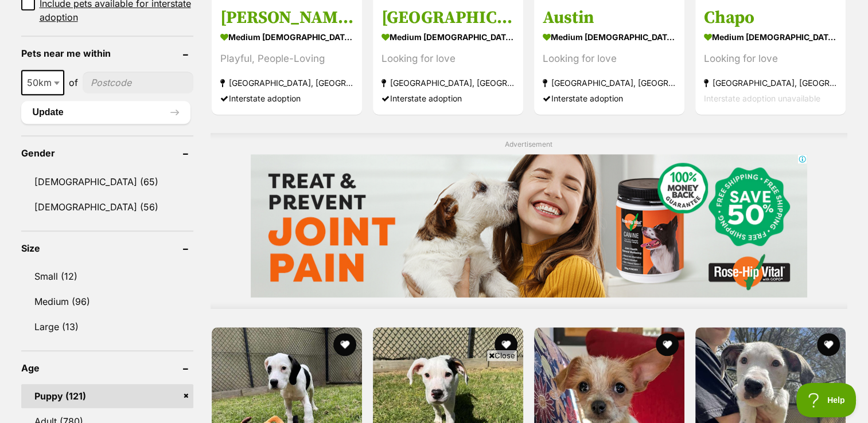 This screenshot has height=423, width=868. I want to click on a: Puppy (121), so click(107, 396).